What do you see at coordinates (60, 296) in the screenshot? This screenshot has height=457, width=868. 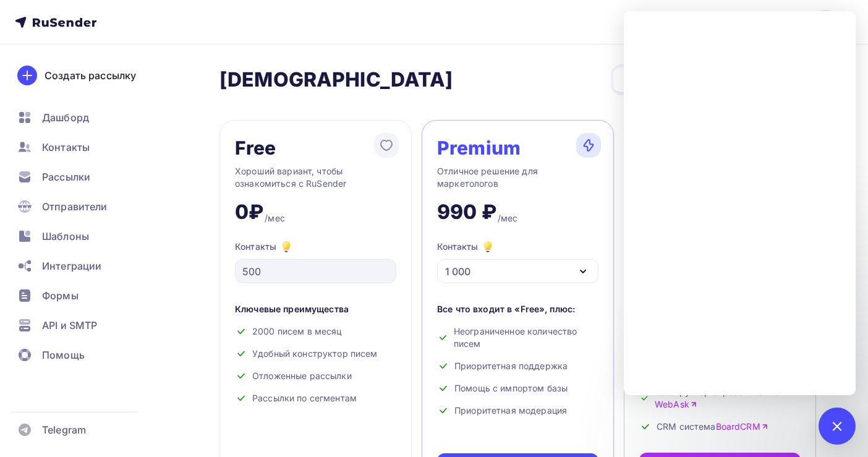 I see `span: Формы` at bounding box center [60, 296].